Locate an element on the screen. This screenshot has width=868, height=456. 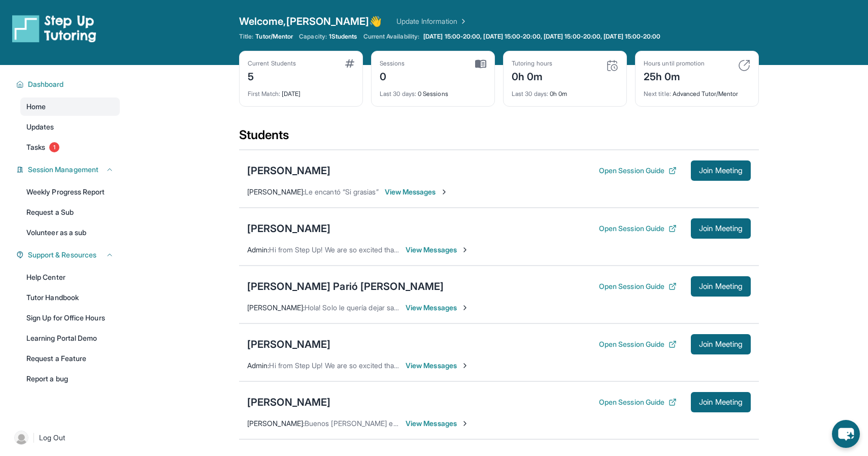
span: Tutor/Mentor is located at coordinates (274, 37).